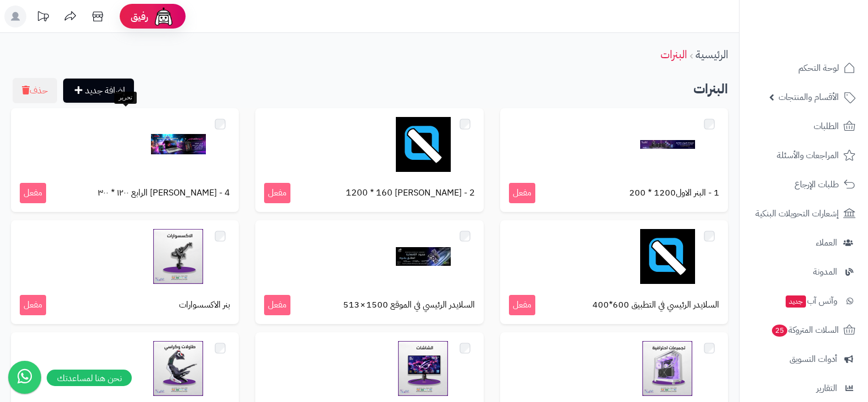  Describe the element at coordinates (813, 359) in the screenshot. I see `span: أدوات التسويق` at that location.